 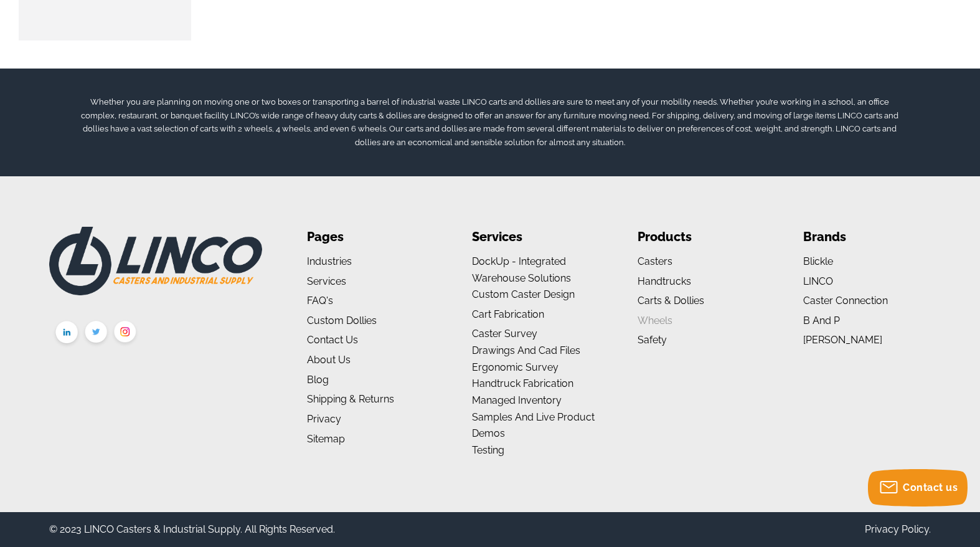 What do you see at coordinates (526, 350) in the screenshot?
I see `a: Drawings and Cad Files` at bounding box center [526, 350].